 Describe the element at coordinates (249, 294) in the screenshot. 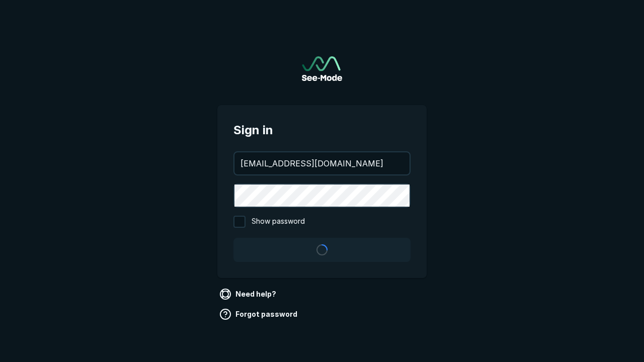

I see `a: Need help?` at that location.